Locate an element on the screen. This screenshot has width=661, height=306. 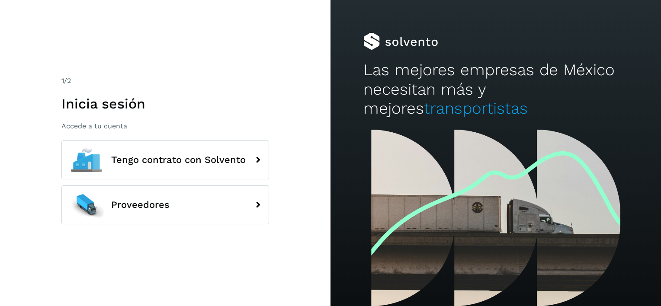
span: 1 is located at coordinates (63, 80).